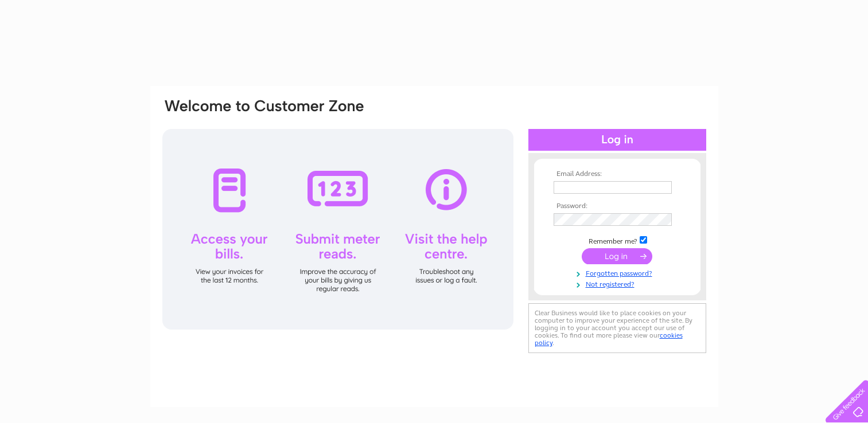  I want to click on td: Remember me?, so click(618, 240).